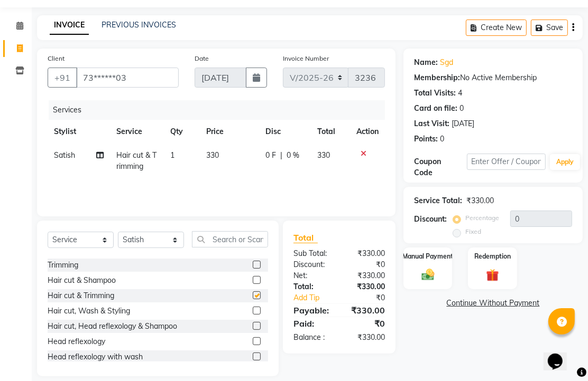 This screenshot has height=381, width=588. Describe the element at coordinates (434, 93) in the screenshot. I see `div: Total Visits:` at that location.